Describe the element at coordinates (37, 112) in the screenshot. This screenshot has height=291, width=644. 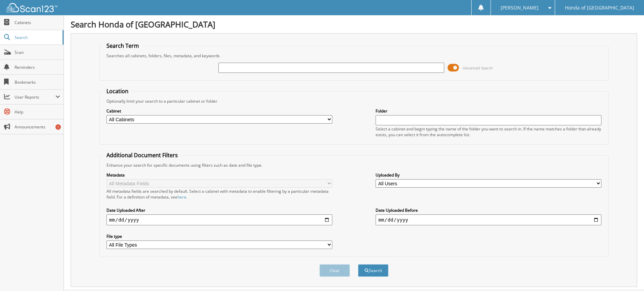
I see `span: Help` at that location.